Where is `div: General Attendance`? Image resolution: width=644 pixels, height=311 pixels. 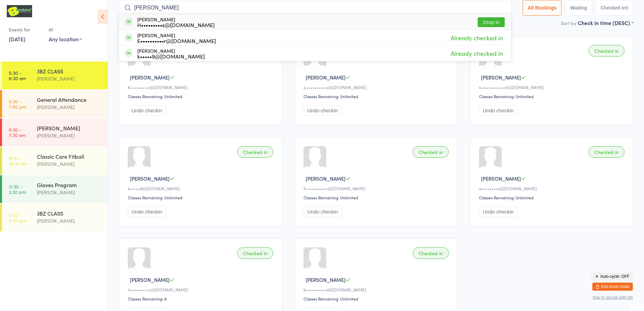 div: General Attendance is located at coordinates (69, 100).